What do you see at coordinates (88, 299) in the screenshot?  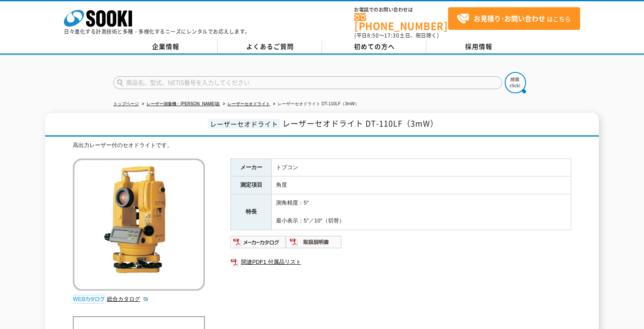 I see `img: webカタログ` at bounding box center [88, 299].